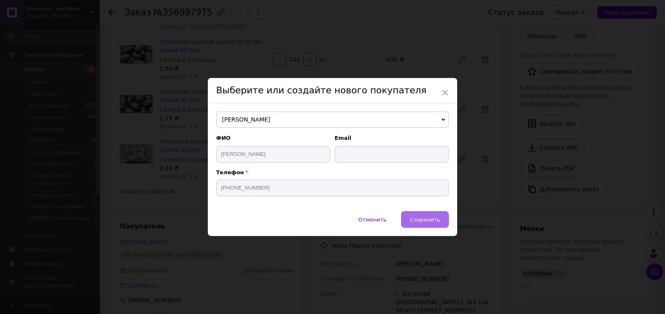 This screenshot has width=665, height=314. What do you see at coordinates (391, 138) in the screenshot?
I see `span: Email` at bounding box center [391, 138].